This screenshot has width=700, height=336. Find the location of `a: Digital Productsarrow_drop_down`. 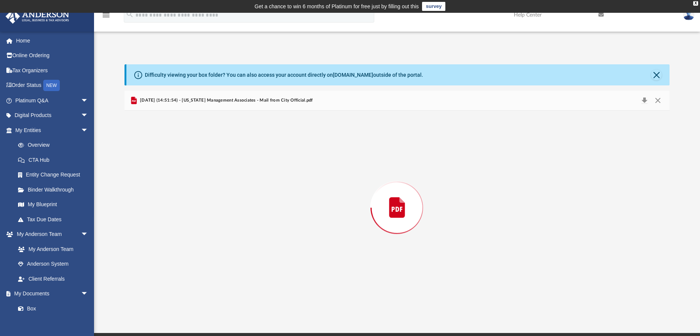

a: Digital Productsarrow_drop_down is located at coordinates (52, 115).